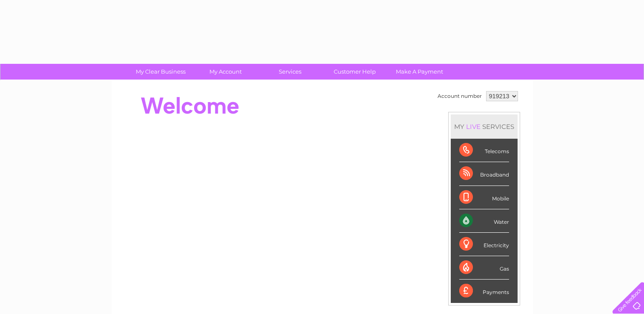 This screenshot has height=314, width=644. I want to click on a: Services, so click(290, 71).